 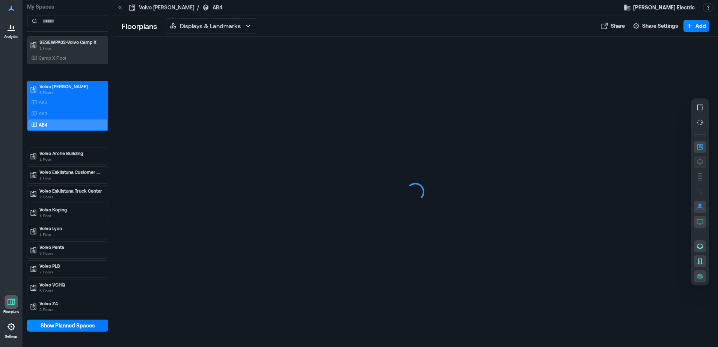 What do you see at coordinates (71, 153) in the screenshot?
I see `p: Volvo Arche Building` at bounding box center [71, 153].